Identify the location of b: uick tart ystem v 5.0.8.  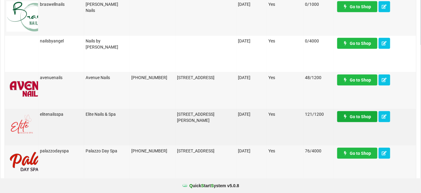
(214, 185).